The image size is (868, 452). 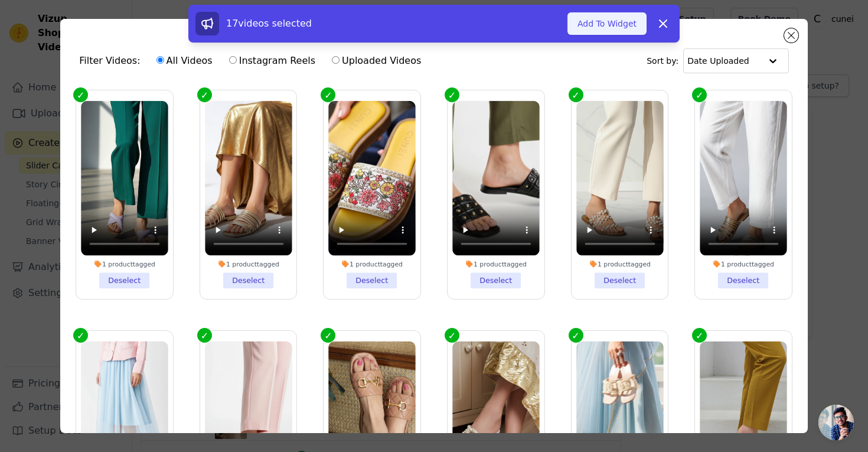 What do you see at coordinates (836, 423) in the screenshot?
I see `div: Open chat` at bounding box center [836, 423].